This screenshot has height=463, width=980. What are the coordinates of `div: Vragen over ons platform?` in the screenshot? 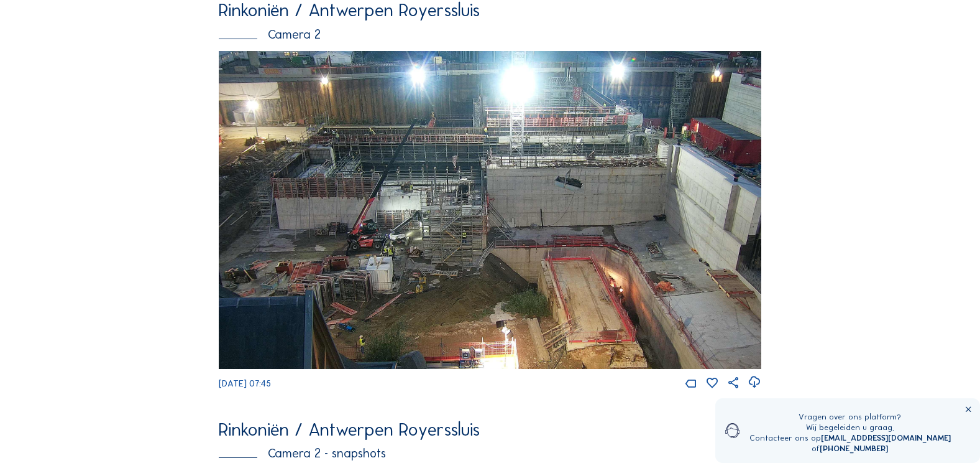 It's located at (850, 417).